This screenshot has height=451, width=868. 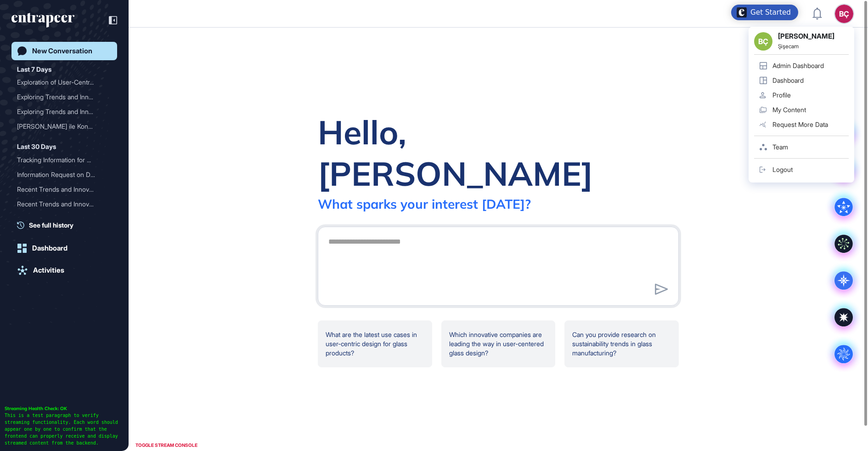 What do you see at coordinates (62, 51) in the screenshot?
I see `div: New Conversation` at bounding box center [62, 51].